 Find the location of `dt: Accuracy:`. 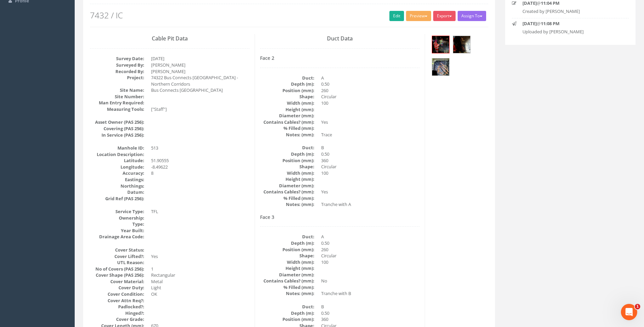

dt: Accuracy: is located at coordinates (117, 172).